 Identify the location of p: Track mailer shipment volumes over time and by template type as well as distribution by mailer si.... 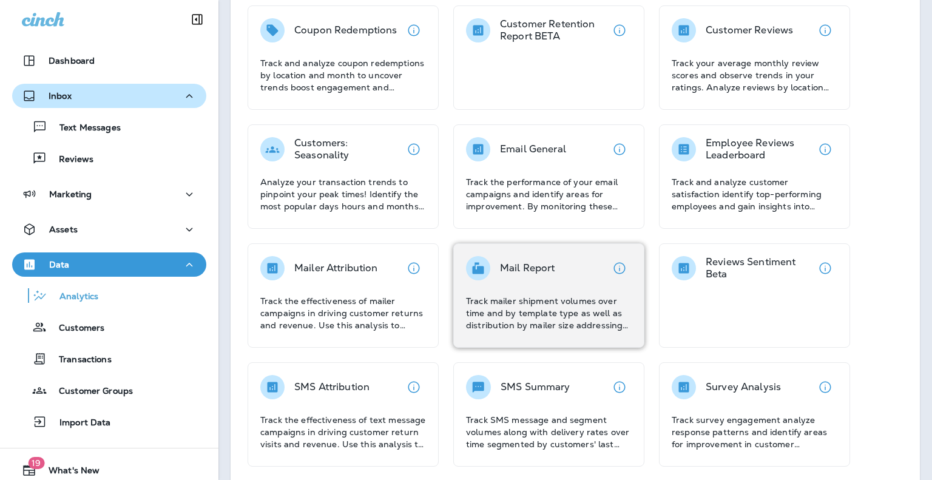
(548, 313).